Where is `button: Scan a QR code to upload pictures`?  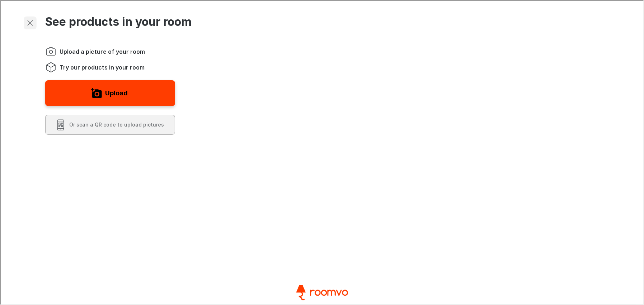
button: Scan a QR code to upload pictures is located at coordinates (109, 124).